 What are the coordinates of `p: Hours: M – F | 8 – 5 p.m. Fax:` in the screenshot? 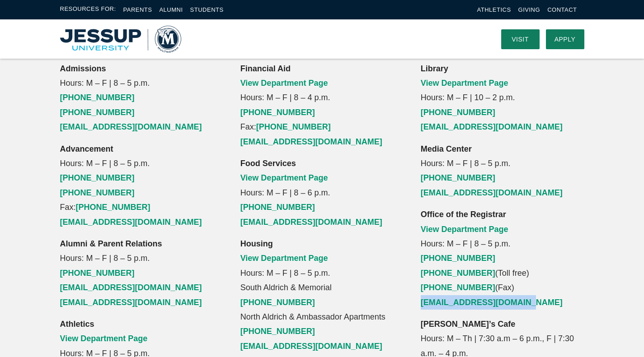 It's located at (142, 185).